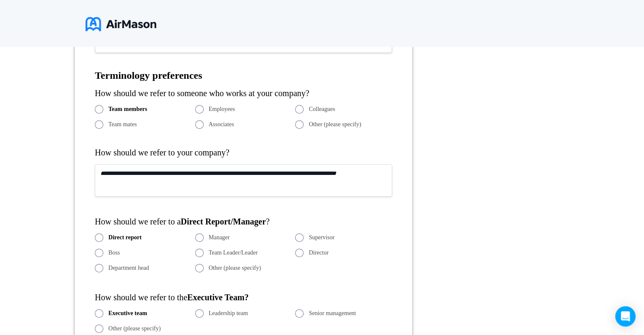 The image size is (644, 335). I want to click on span: Boss, so click(114, 253).